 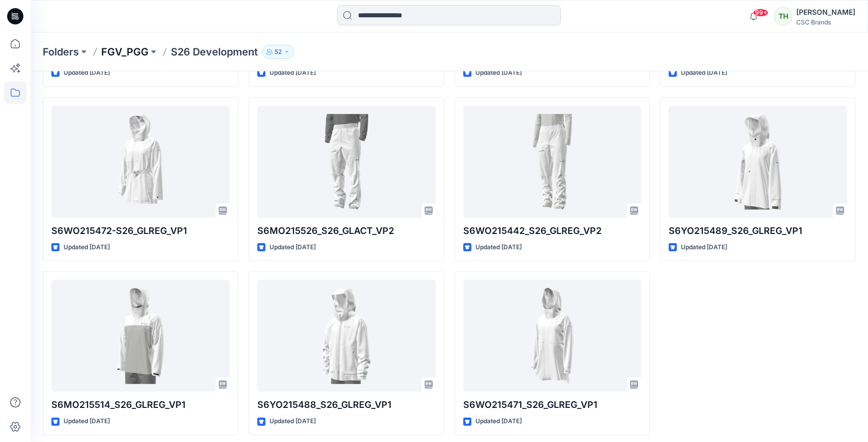 I want to click on p: S6MO215514_S26_GLREG_VP1, so click(x=140, y=405).